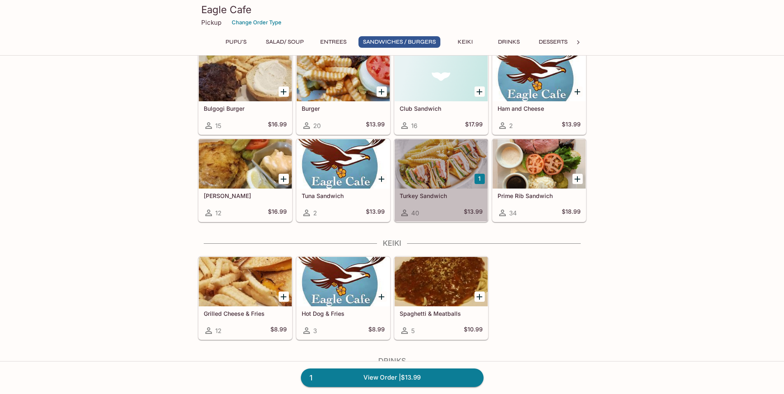 The height and width of the screenshot is (394, 784). What do you see at coordinates (415, 213) in the screenshot?
I see `span: 40` at bounding box center [415, 213].